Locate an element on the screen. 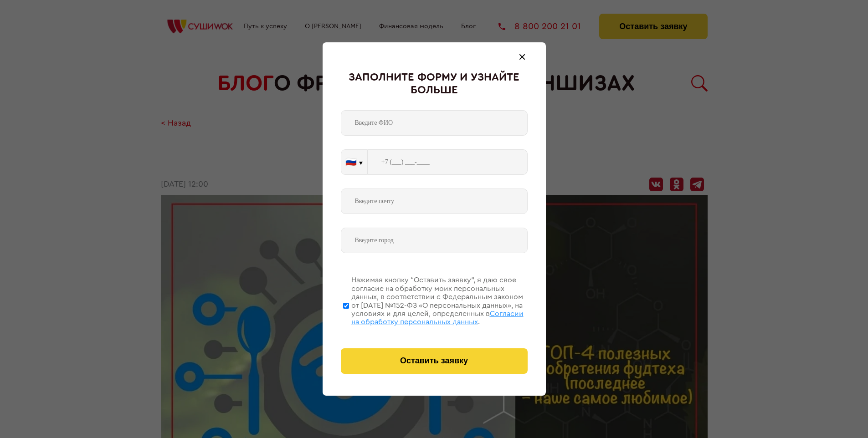 Image resolution: width=868 pixels, height=438 pixels. input: +7 (___) ___-____ is located at coordinates (447, 162).